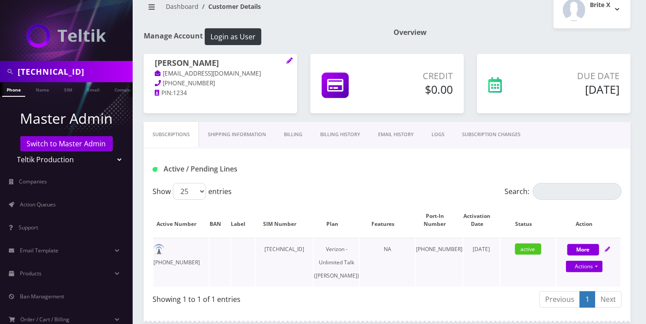  Describe the element at coordinates (181, 220) in the screenshot. I see `th: Active Number: activate to sort column ascending` at that location.